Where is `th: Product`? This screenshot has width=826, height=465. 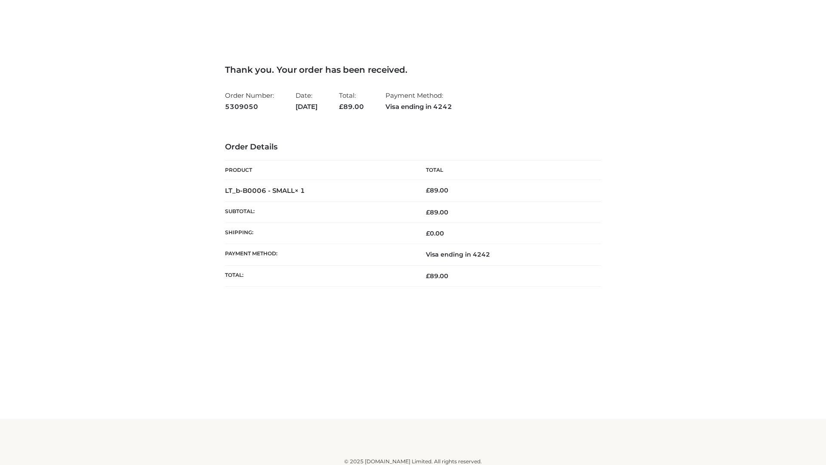
th: Product is located at coordinates (319, 170).